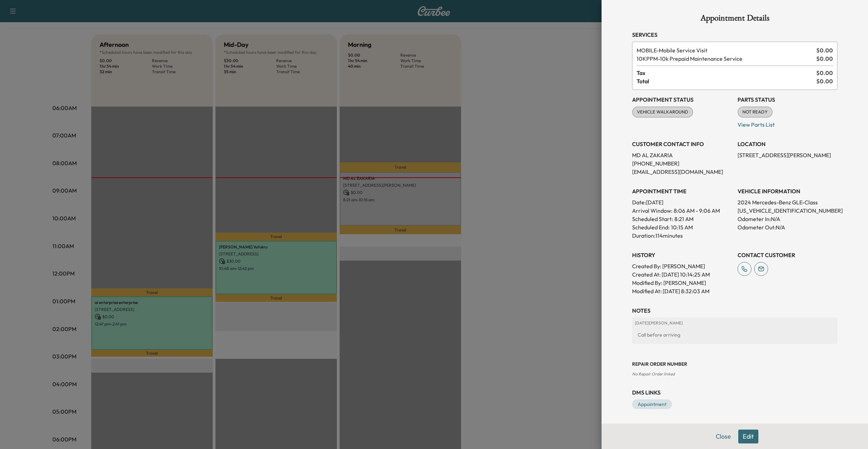 This screenshot has width=868, height=449. I want to click on div: Call before arriving, so click(735, 335).